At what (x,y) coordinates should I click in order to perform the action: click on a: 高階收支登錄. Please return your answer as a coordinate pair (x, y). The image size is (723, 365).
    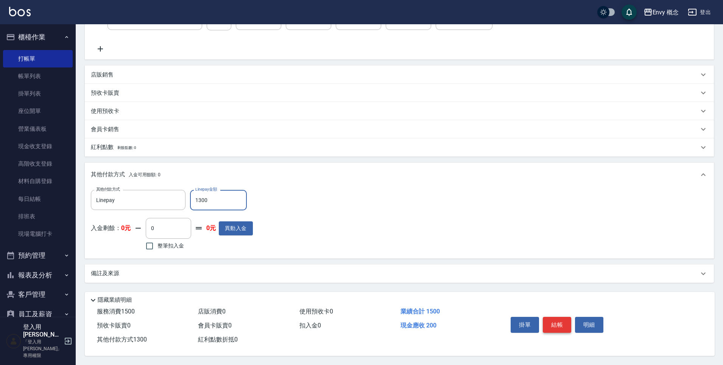
    Looking at the image, I should click on (38, 164).